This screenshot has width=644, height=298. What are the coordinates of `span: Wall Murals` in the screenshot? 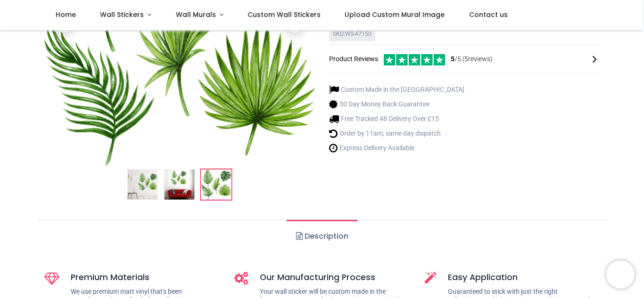 It's located at (196, 15).